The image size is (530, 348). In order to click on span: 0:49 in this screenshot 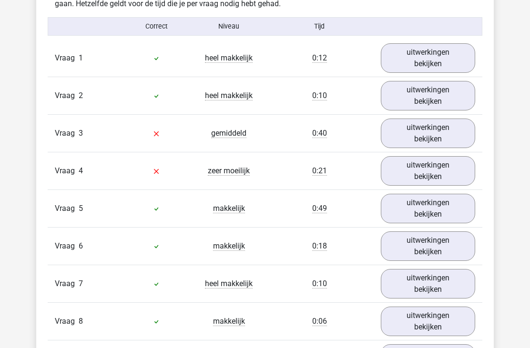, I will do `click(319, 209)`.